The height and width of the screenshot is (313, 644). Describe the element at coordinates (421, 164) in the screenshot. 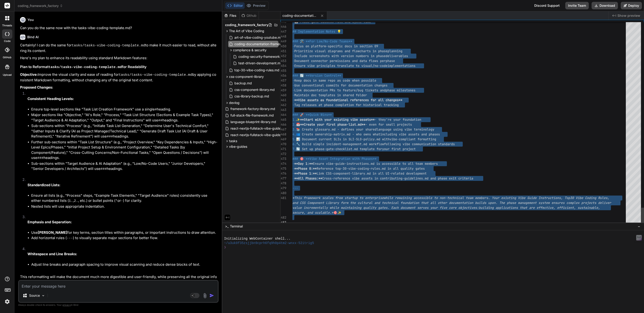

I see `span: o all team members` at that location.